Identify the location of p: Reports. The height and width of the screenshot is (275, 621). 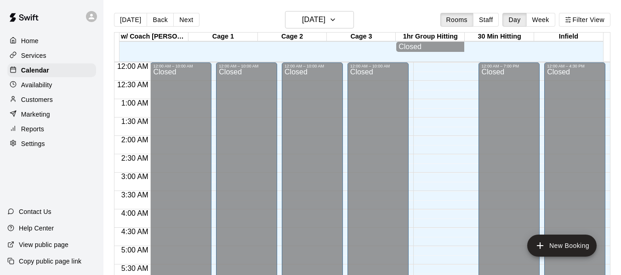
(33, 129).